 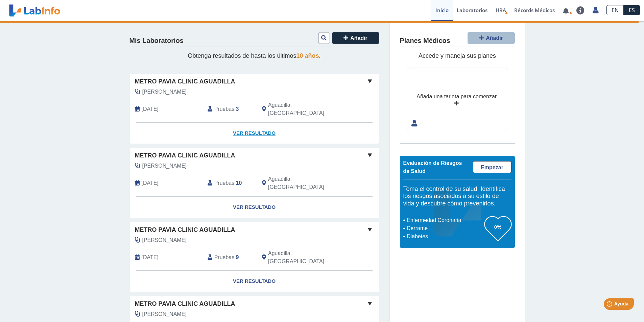 What do you see at coordinates (492, 167) in the screenshot?
I see `span: Empezar` at bounding box center [492, 167].